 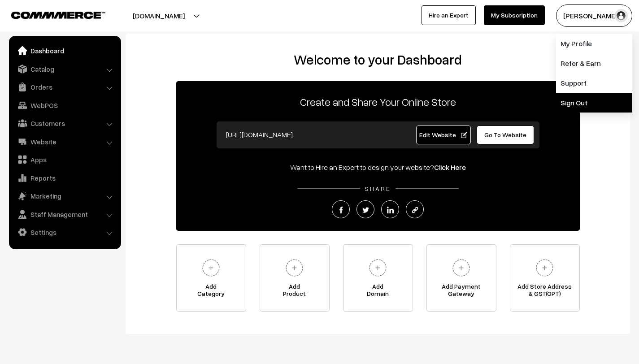 I want to click on a: Marketing, so click(x=64, y=196).